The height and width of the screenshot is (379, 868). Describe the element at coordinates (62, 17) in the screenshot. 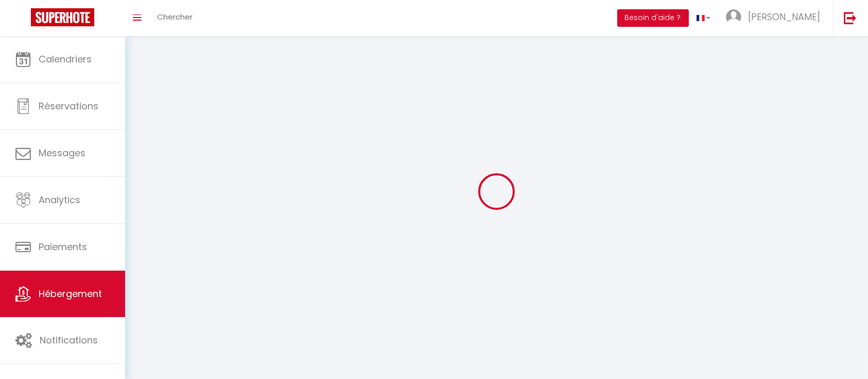

I see `img: Super Booking` at that location.